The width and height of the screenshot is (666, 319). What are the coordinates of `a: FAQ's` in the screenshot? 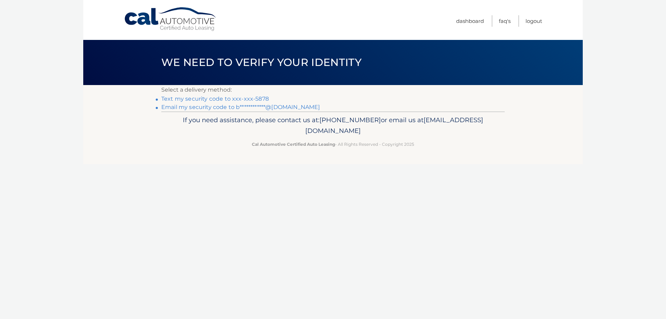 It's located at (505, 21).